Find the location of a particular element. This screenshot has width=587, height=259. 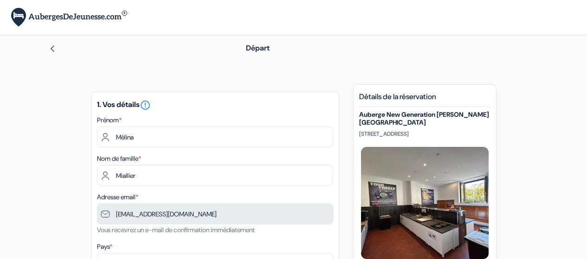

h5: Détails de la réservation is located at coordinates (425, 100).